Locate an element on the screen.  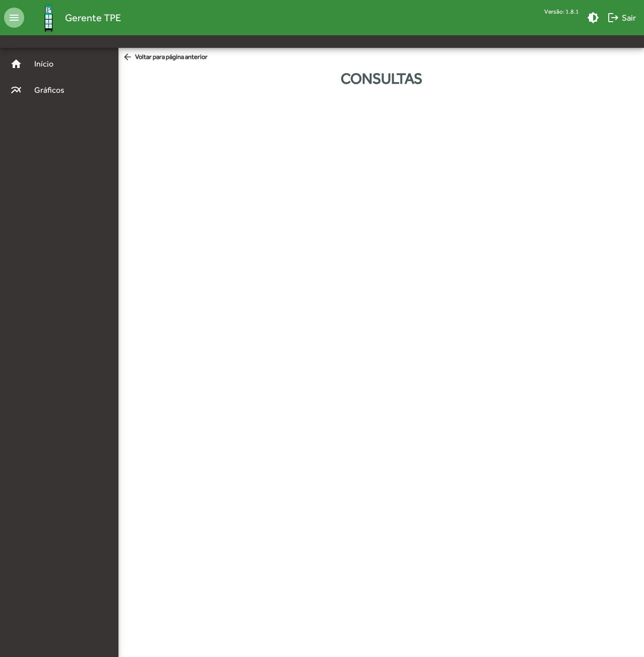
span: Gerente TPE is located at coordinates (93, 18).